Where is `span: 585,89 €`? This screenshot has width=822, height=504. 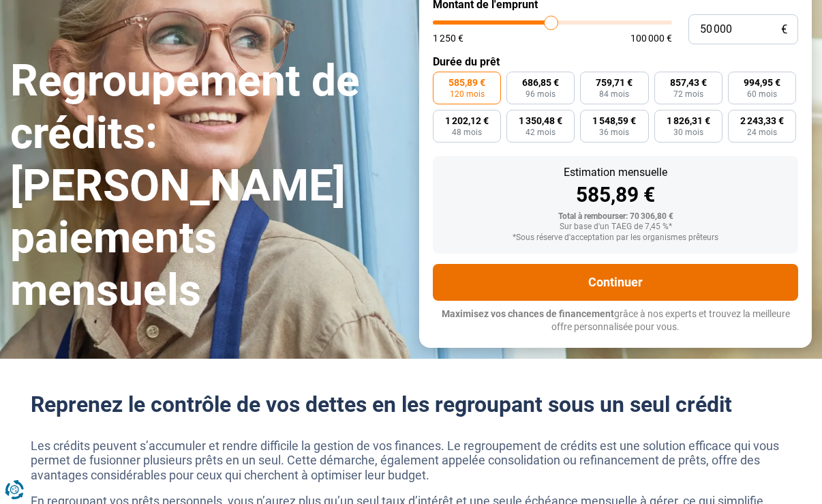
span: 585,89 € is located at coordinates (467, 82).